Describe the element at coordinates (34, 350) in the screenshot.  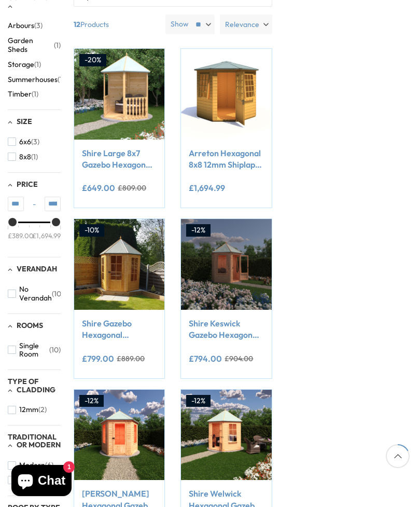
I see `button: Single Room` at that location.